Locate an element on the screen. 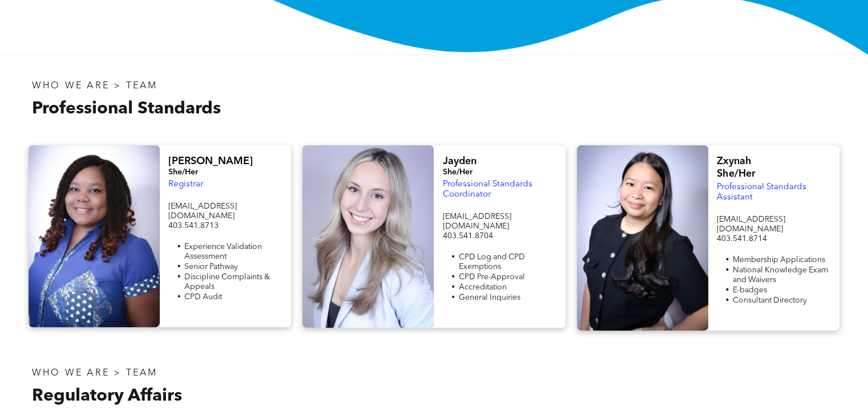 The image size is (868, 416). span: Regulatory Affairs is located at coordinates (106, 396).